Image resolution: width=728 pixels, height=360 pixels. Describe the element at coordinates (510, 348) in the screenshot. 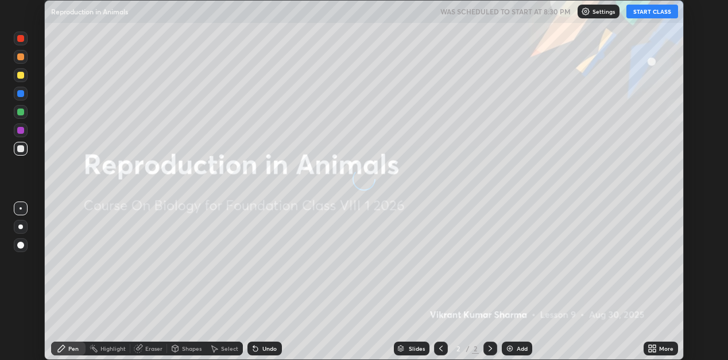

I see `img: add-slide-button` at that location.